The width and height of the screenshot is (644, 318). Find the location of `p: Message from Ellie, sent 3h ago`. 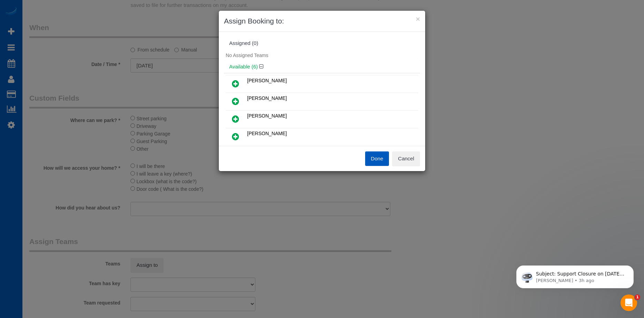

p: Message from Ellie, sent 3h ago is located at coordinates (75, 30).